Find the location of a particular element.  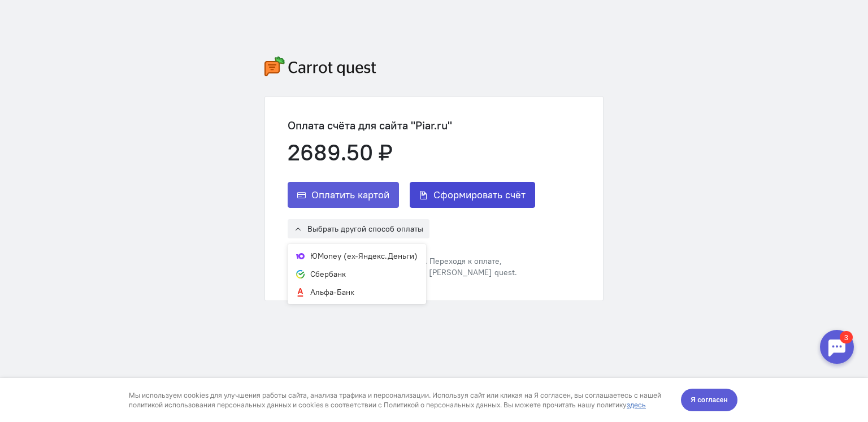

span: Я согласен is located at coordinates (710, 22).